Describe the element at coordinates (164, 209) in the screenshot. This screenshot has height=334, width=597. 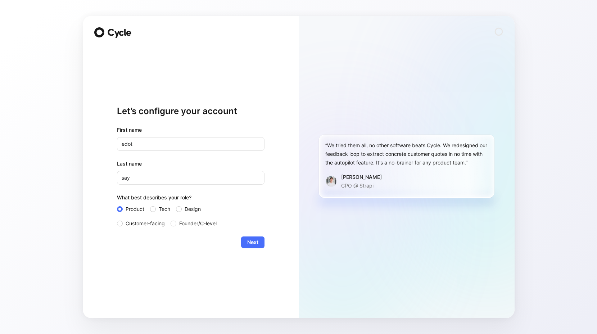
I see `span: Tech` at that location.